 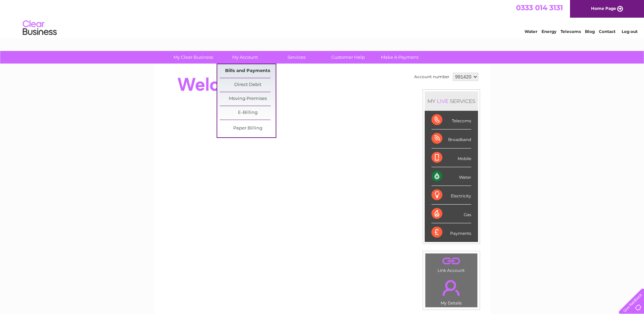 I want to click on a: E-Billing, so click(x=248, y=113).